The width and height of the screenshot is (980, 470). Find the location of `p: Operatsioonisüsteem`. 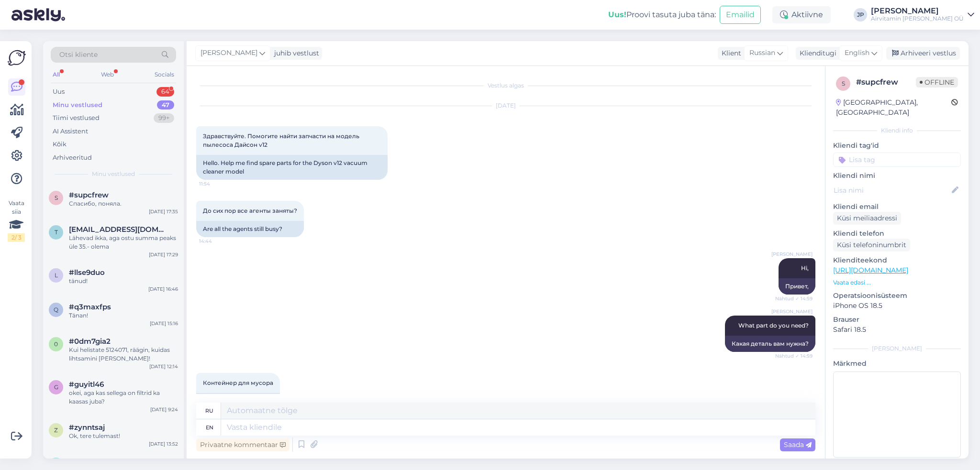

p: Operatsioonisüsteem is located at coordinates (896, 296).